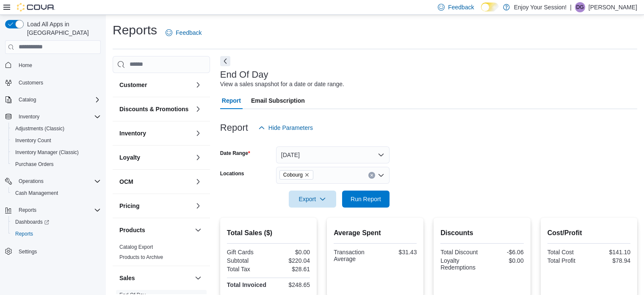 The height and width of the screenshot is (295, 644). What do you see at coordinates (282, 84) in the screenshot?
I see `div: View a sales snapshot for a date or date range.` at bounding box center [282, 84].